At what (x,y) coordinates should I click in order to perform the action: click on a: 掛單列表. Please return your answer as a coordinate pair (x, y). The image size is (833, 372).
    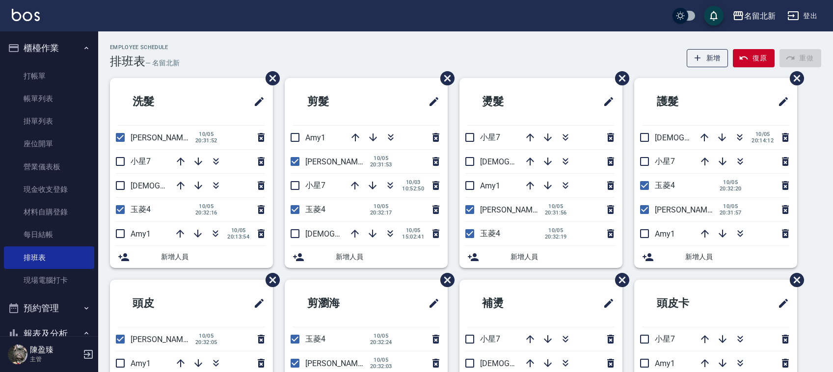
    Looking at the image, I should click on (49, 121).